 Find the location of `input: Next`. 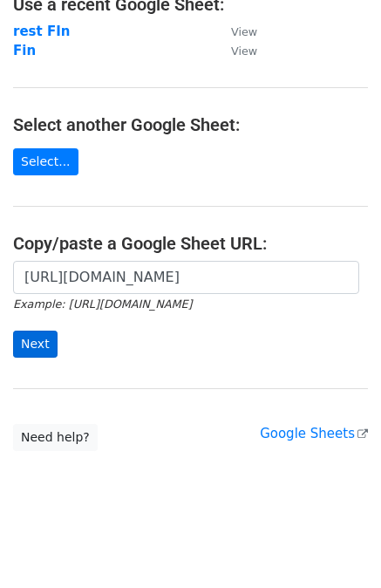

input: Next is located at coordinates (35, 343).